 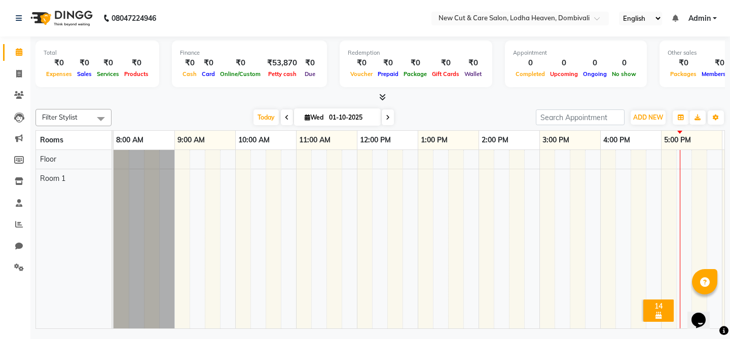 What do you see at coordinates (266, 117) in the screenshot?
I see `span: Today` at bounding box center [266, 117].